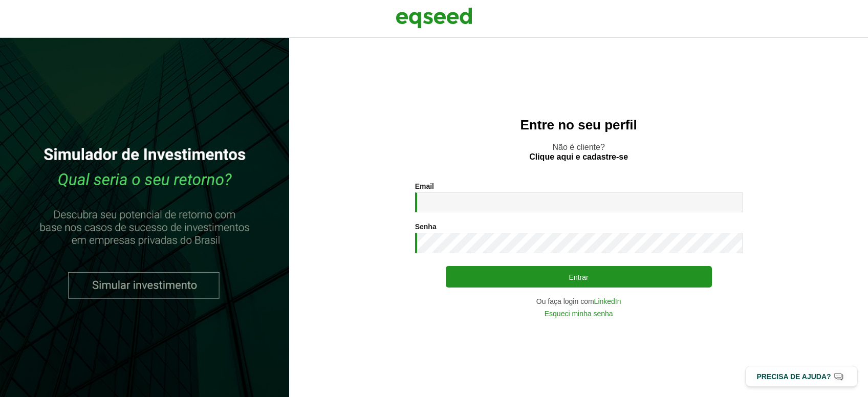 Image resolution: width=868 pixels, height=397 pixels. What do you see at coordinates (578, 125) in the screenshot?
I see `h2: Entre no seu perfil` at bounding box center [578, 125].